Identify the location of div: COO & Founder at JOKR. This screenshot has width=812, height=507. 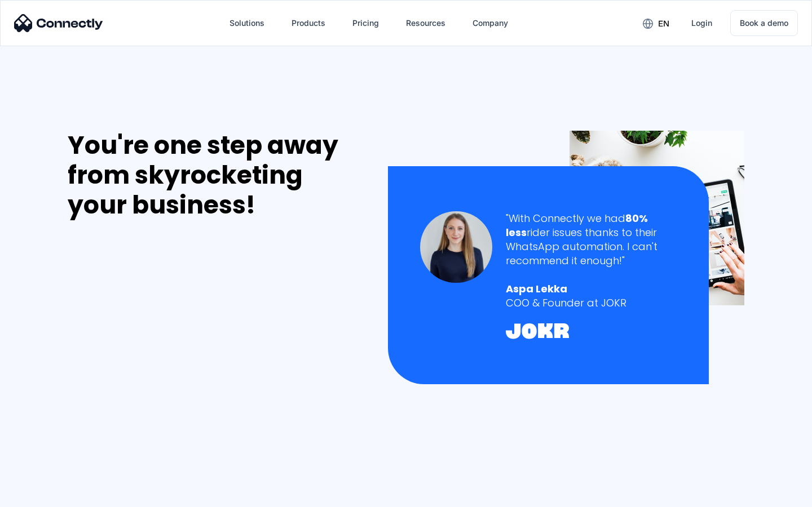
(591, 303).